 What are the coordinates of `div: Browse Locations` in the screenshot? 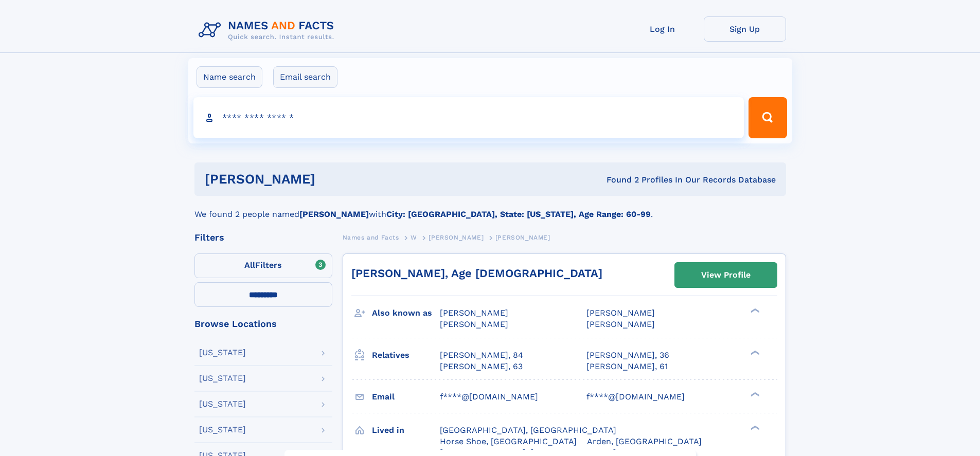 It's located at (264, 324).